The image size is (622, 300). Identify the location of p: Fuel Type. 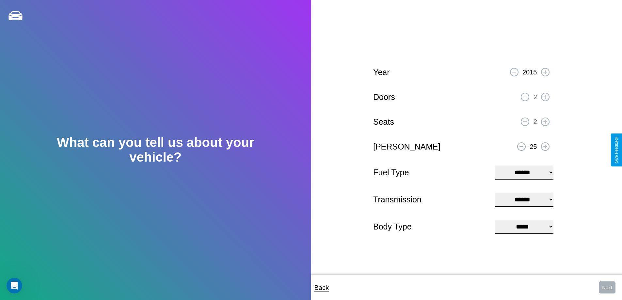
(431, 172).